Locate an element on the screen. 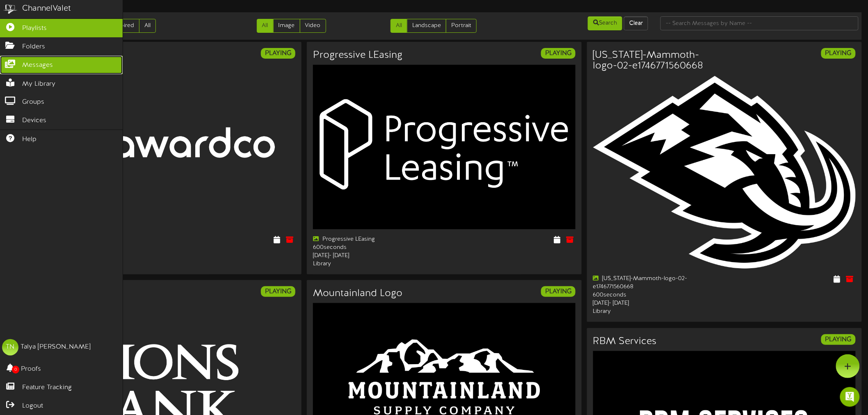  a: Portrait is located at coordinates (461, 26).